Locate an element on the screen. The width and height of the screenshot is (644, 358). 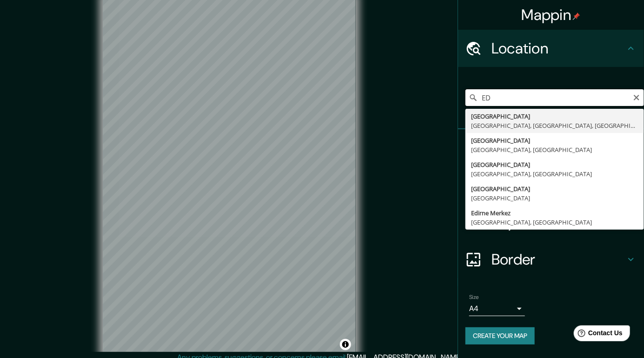
button: Clear is located at coordinates (636, 96).